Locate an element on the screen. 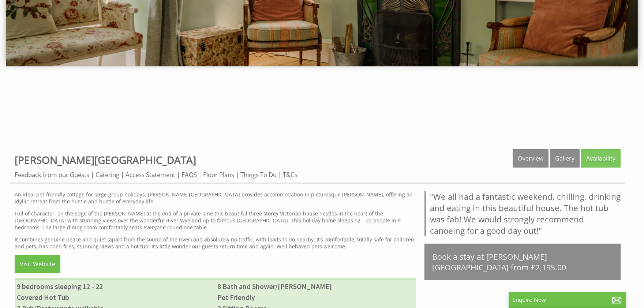 The image size is (644, 308). a: Catering is located at coordinates (108, 175).